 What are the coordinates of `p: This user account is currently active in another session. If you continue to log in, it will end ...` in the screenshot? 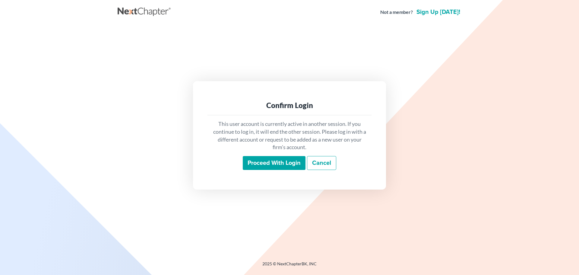 It's located at (290, 135).